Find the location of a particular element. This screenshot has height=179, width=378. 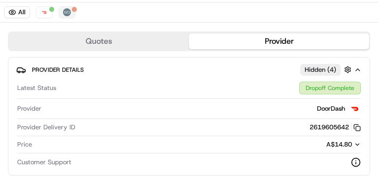

img: Nash is located at coordinates (20, 20).